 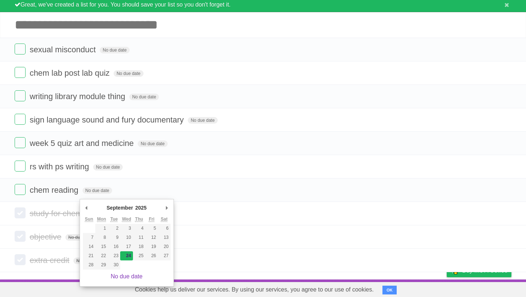 What do you see at coordinates (102, 246) in the screenshot?
I see `button: 15` at bounding box center [102, 246].